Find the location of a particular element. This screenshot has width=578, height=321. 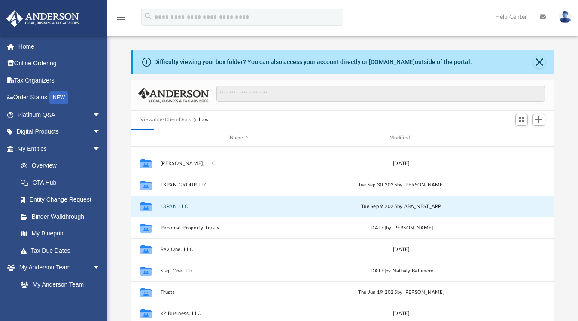

button: Law is located at coordinates (204, 120).